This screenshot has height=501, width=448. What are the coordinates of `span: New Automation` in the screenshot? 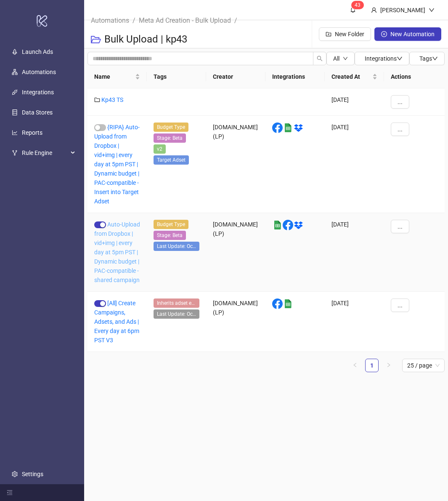 It's located at (412, 34).